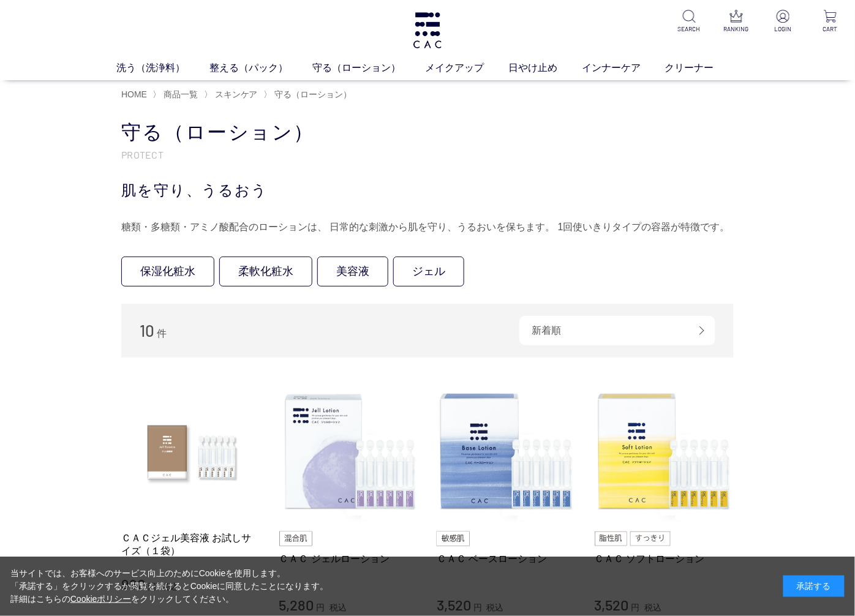 The height and width of the screenshot is (616, 855). Describe the element at coordinates (134, 94) in the screenshot. I see `span: HOME` at that location.